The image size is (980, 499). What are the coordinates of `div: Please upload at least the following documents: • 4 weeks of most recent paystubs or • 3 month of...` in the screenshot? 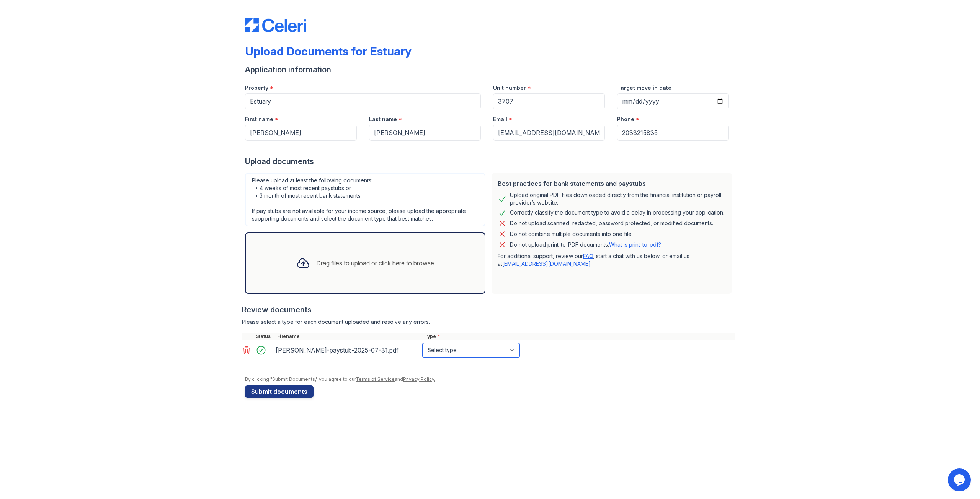 It's located at (365, 200).